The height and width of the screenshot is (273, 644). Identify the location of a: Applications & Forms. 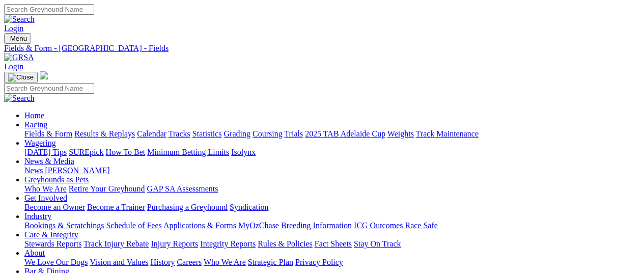
(200, 225).